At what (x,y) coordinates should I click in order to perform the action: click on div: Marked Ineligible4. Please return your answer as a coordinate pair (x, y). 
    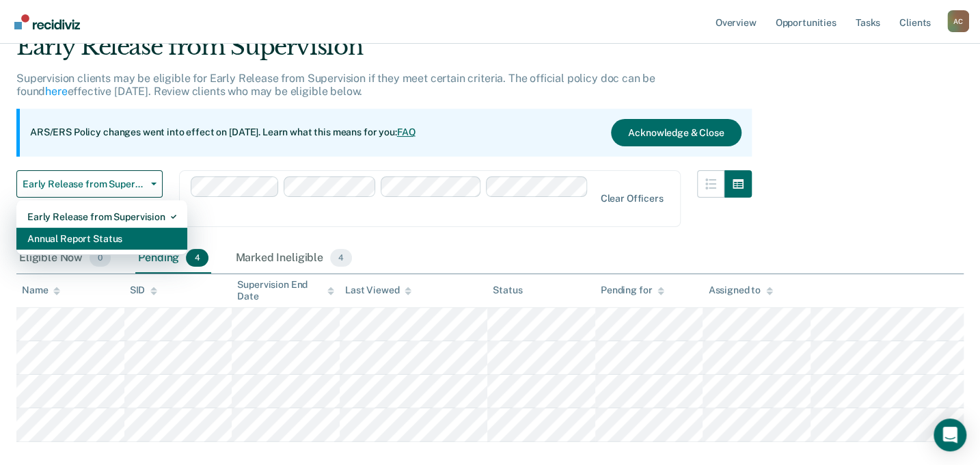
    Looking at the image, I should click on (294, 259).